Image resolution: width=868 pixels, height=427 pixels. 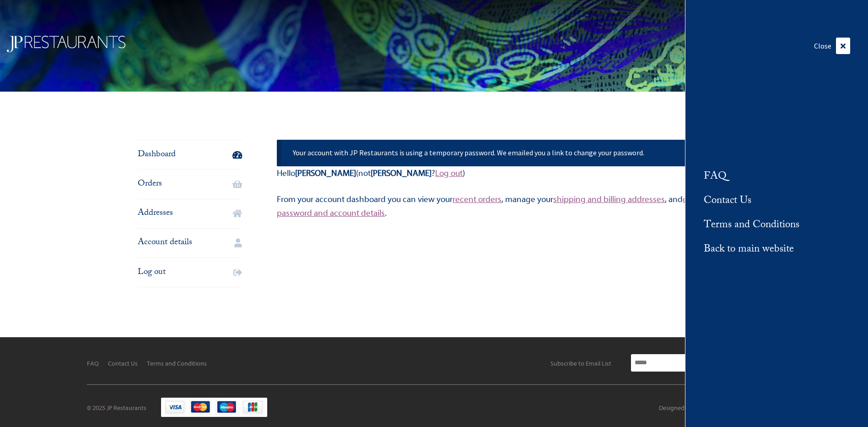 I want to click on nav: Account pages, so click(x=190, y=219).